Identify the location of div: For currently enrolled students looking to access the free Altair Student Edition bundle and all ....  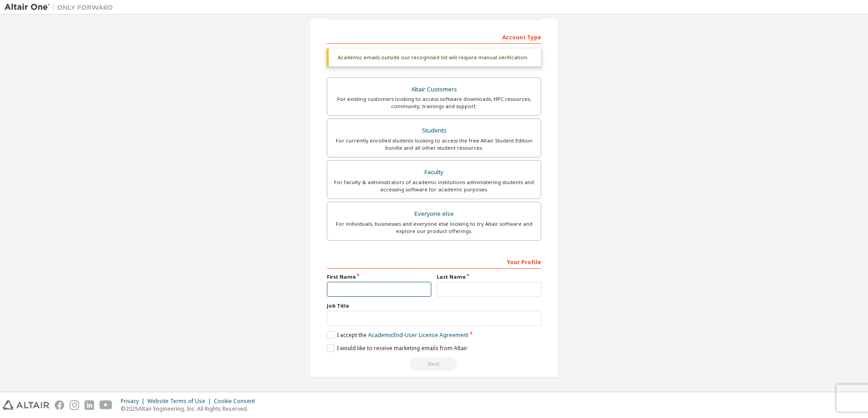
(434, 144).